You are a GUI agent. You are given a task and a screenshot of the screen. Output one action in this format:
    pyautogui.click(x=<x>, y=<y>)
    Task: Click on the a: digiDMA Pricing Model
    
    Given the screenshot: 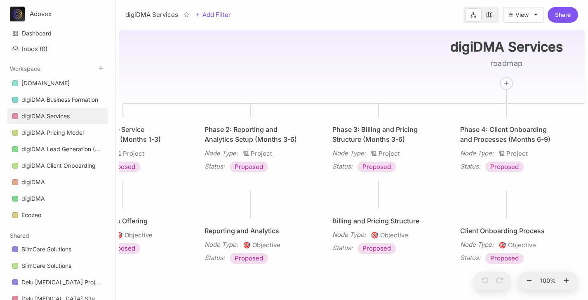 What is the action you would take?
    pyautogui.click(x=57, y=133)
    